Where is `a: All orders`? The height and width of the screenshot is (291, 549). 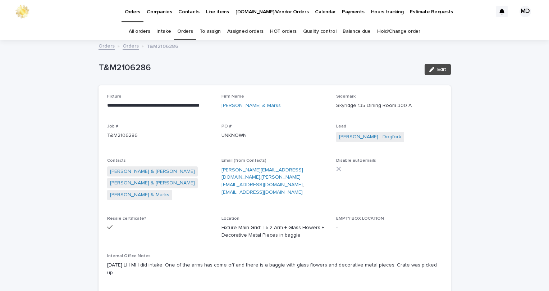
a: All orders is located at coordinates (139, 31).